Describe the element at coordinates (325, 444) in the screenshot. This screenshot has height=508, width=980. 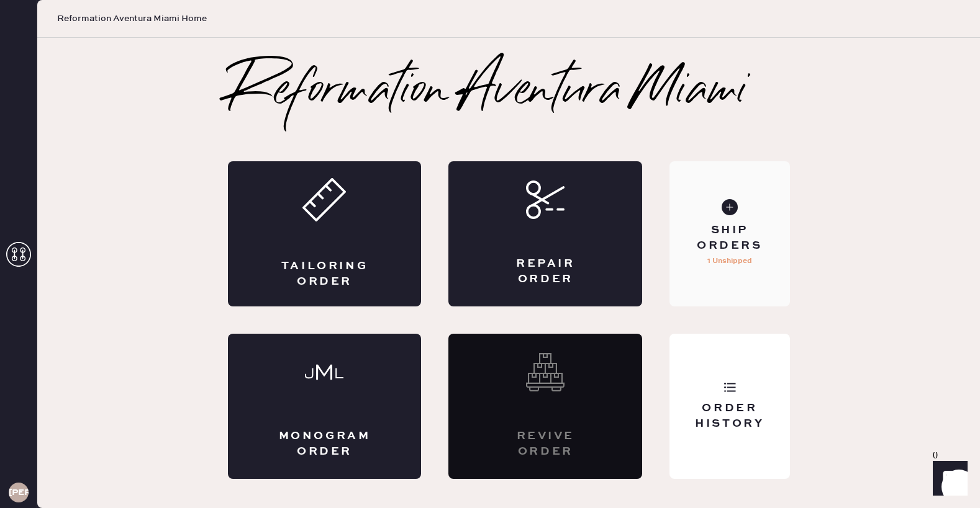
I see `div: Monogram Order` at that location.